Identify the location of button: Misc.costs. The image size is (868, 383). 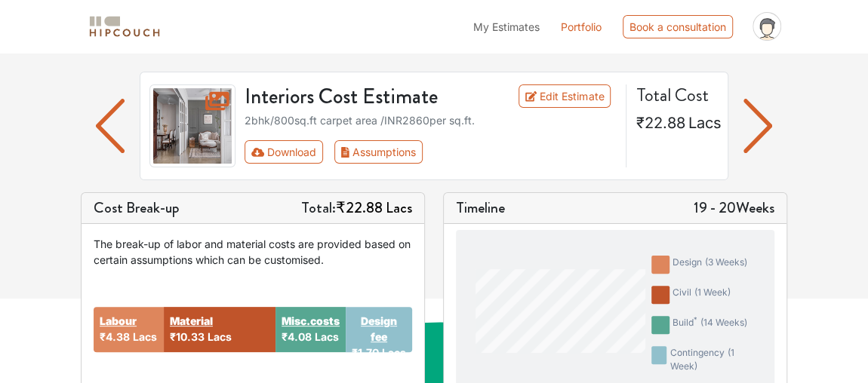
(310, 321).